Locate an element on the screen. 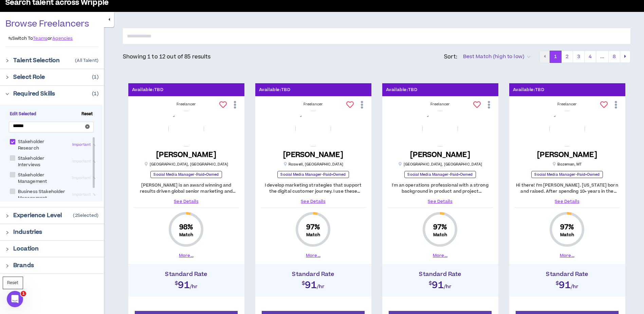  button: 2 is located at coordinates (567, 57).